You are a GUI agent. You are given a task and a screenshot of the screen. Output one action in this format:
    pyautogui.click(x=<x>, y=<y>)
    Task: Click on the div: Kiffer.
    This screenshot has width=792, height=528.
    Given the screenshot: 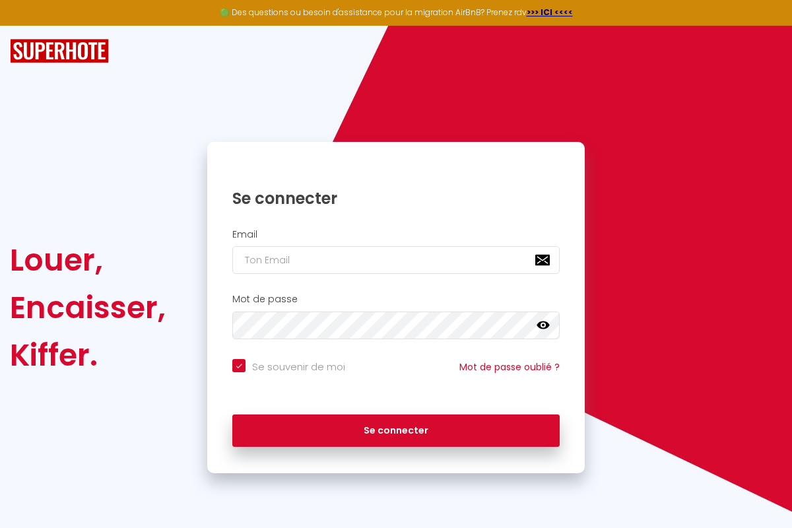 What is the action you would take?
    pyautogui.click(x=88, y=355)
    